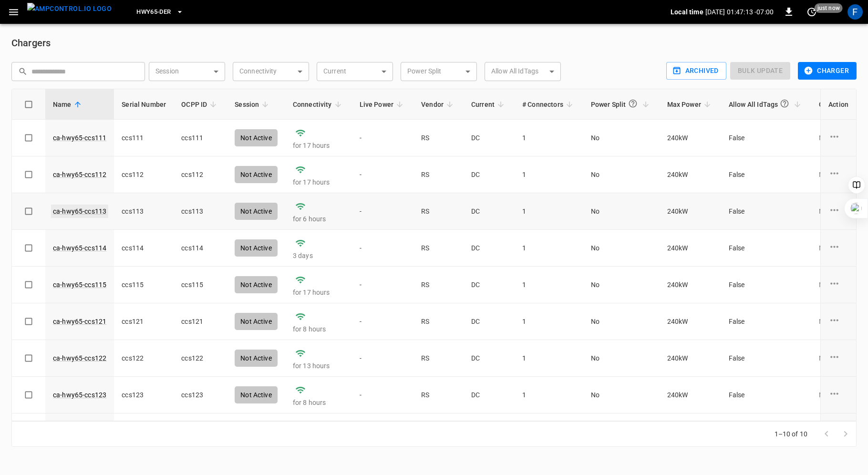 This screenshot has height=475, width=868. I want to click on p: for 8 hours, so click(319, 330).